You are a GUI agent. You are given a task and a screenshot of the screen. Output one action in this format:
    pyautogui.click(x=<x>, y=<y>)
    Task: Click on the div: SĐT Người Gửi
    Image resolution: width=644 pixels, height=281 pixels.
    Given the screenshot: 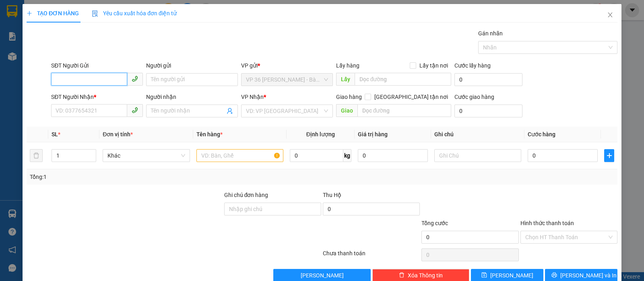 What is the action you would take?
    pyautogui.click(x=97, y=66)
    